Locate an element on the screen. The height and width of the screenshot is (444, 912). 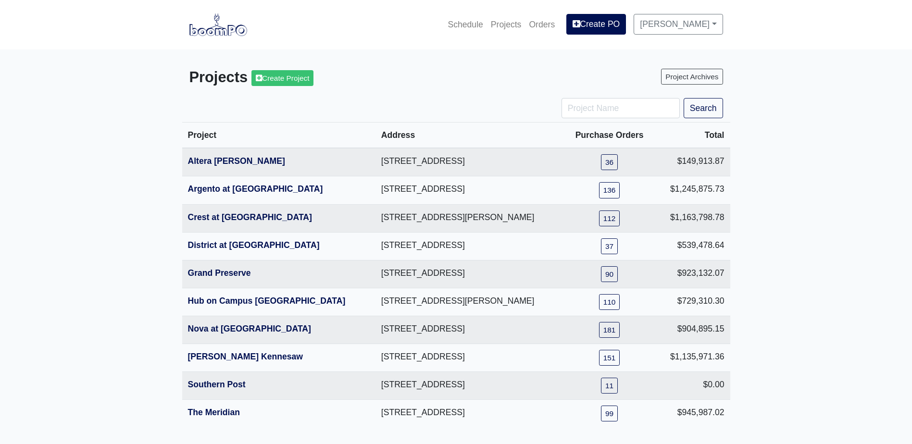
a: 136 is located at coordinates (610, 190).